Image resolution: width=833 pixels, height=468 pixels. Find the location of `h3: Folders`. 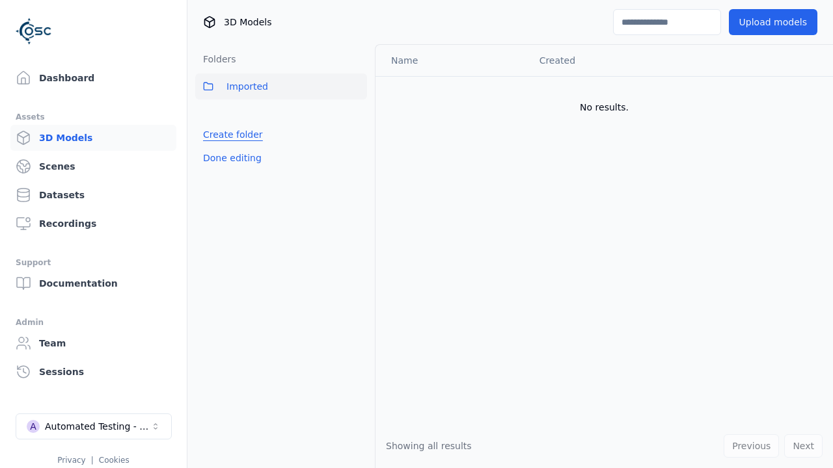

h3: Folders is located at coordinates (215, 59).